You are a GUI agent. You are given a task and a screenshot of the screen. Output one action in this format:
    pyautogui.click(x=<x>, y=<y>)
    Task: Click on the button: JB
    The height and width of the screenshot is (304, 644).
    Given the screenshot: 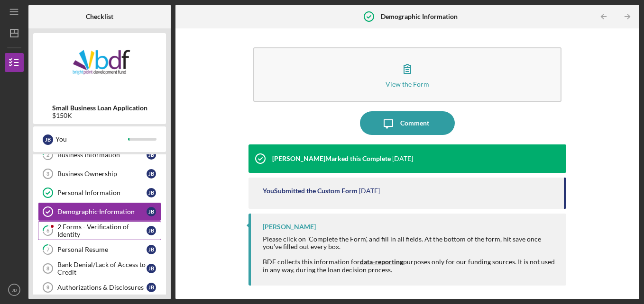 What is the action you would take?
    pyautogui.click(x=14, y=290)
    